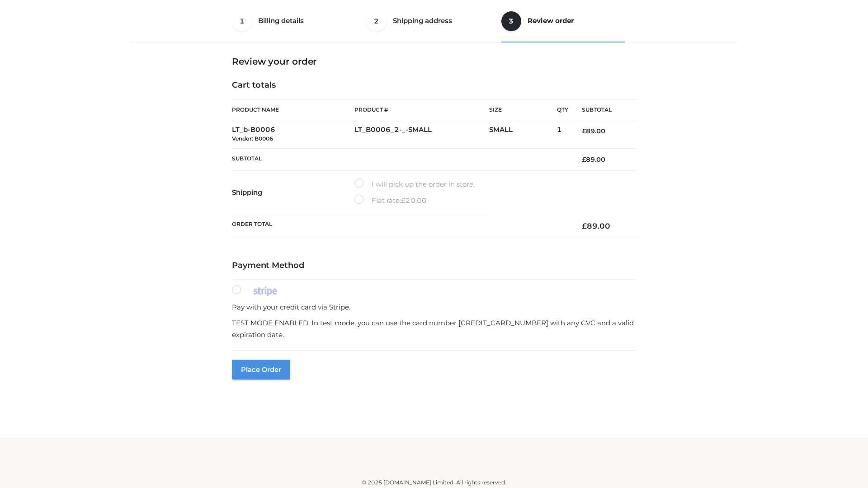 This screenshot has width=868, height=488. Describe the element at coordinates (422, 109) in the screenshot. I see `th: Product #` at that location.